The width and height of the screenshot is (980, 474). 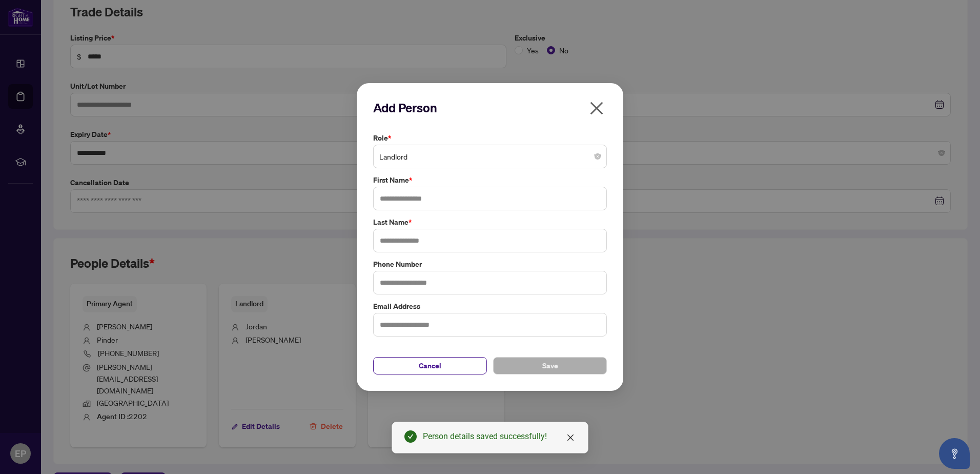 I want to click on label: First Name, so click(x=490, y=180).